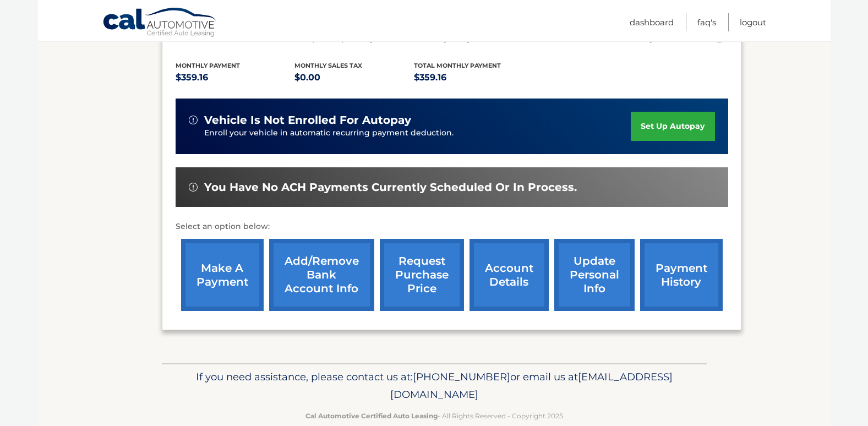 This screenshot has width=868, height=426. I want to click on a: payment history, so click(682, 275).